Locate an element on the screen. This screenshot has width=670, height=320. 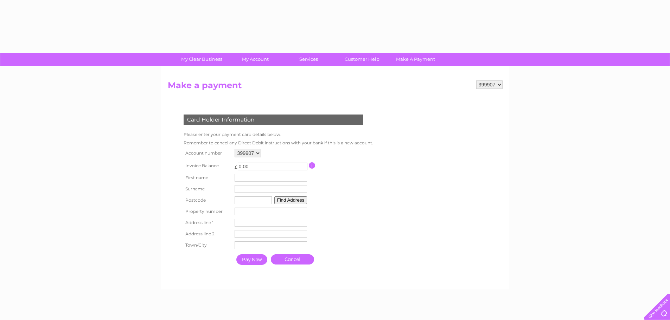
th: First name is located at coordinates (208, 178).